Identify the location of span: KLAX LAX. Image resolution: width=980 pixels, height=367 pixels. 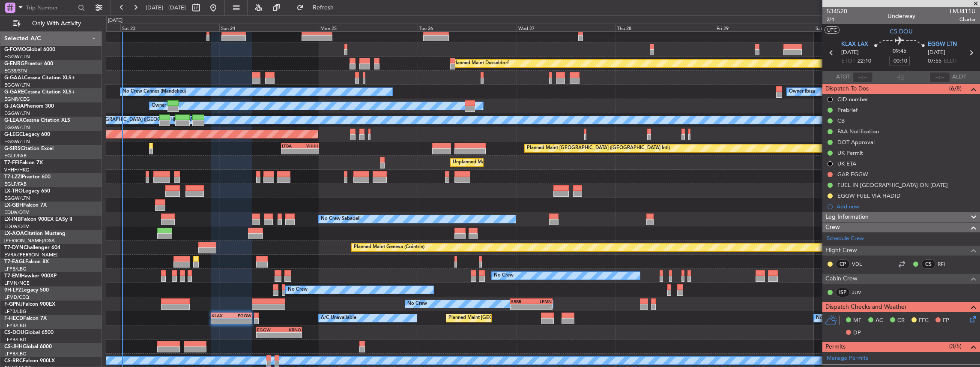
(855, 45).